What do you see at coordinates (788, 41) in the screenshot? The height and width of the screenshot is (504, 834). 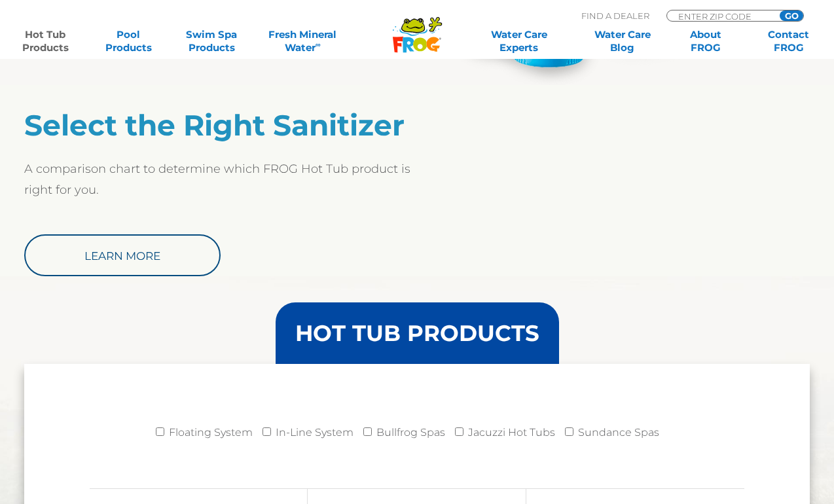 I see `a: ContactFROG` at bounding box center [788, 41].